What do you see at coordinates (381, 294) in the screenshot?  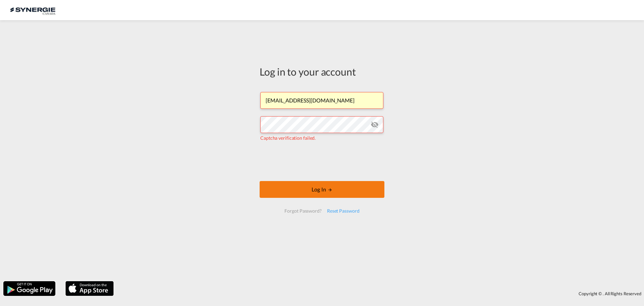 I see `div: Copyright © . All Rights Reserved` at bounding box center [381, 294].